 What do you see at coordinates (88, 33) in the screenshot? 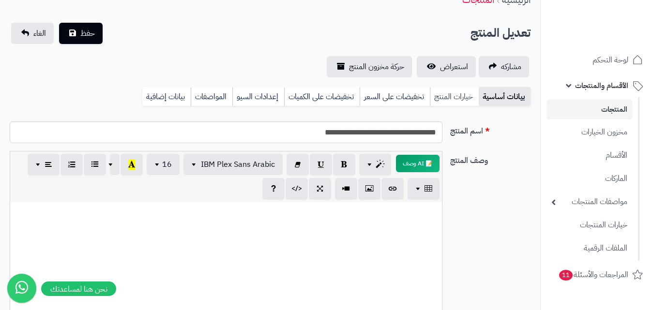
I see `span: حفظ` at bounding box center [88, 33].